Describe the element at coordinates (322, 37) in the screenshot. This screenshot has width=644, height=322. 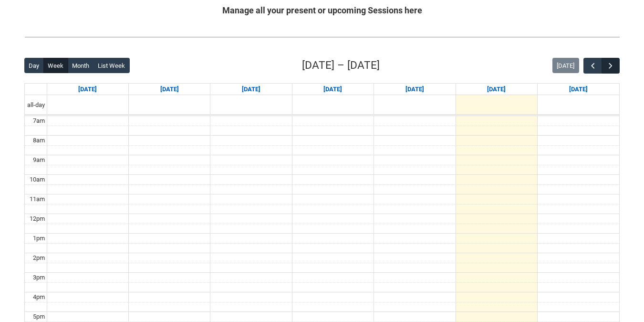
I see `img: REDU_GREY_LINE` at that location.